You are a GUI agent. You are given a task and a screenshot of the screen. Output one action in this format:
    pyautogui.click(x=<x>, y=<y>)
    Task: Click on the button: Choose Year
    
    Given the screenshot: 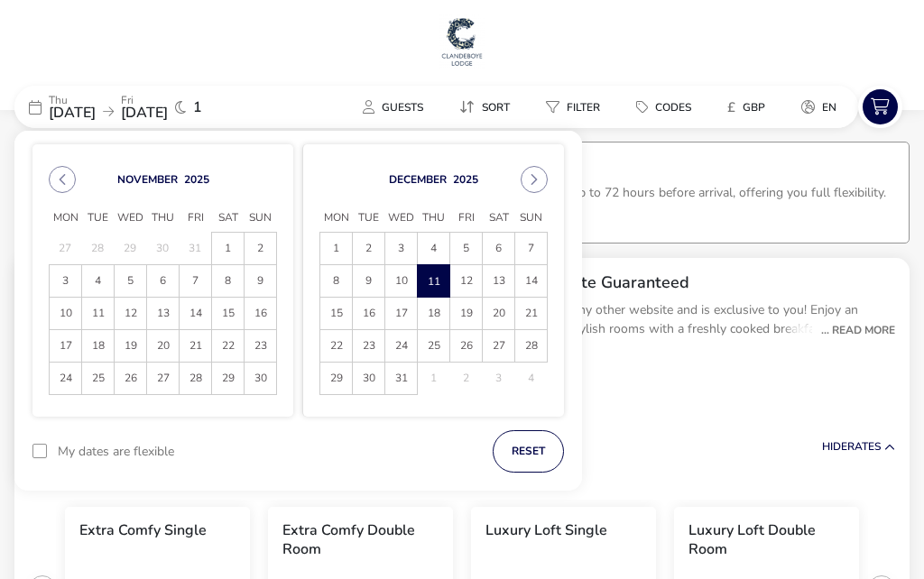 What is the action you would take?
    pyautogui.click(x=197, y=180)
    